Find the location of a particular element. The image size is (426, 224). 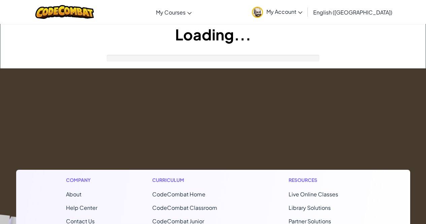

span: My Courses is located at coordinates (171, 12).